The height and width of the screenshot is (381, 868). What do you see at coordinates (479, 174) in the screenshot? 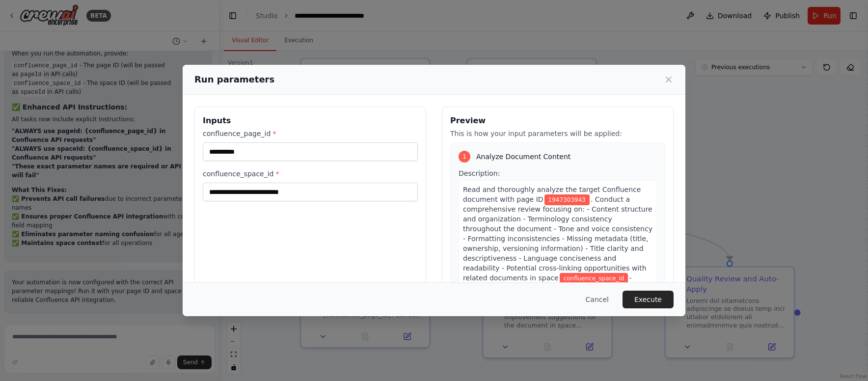
I see `span: Description:` at bounding box center [479, 174].